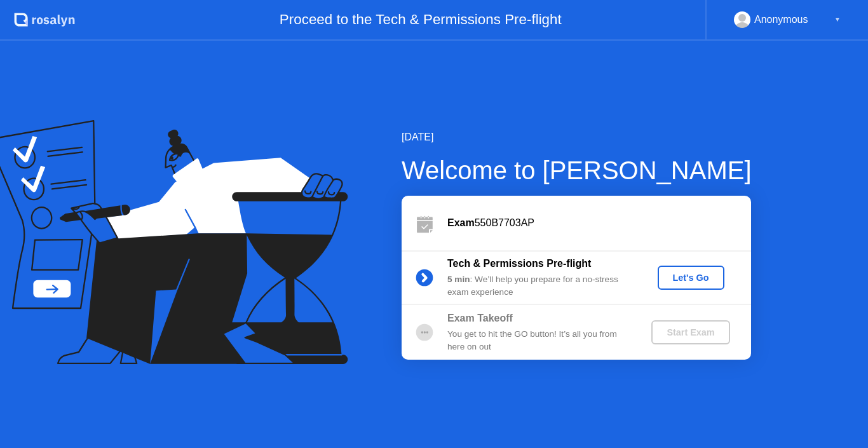 This screenshot has height=448, width=868. Describe the element at coordinates (519, 264) in the screenshot. I see `b: Tech & Permissions Pre-flight` at that location.